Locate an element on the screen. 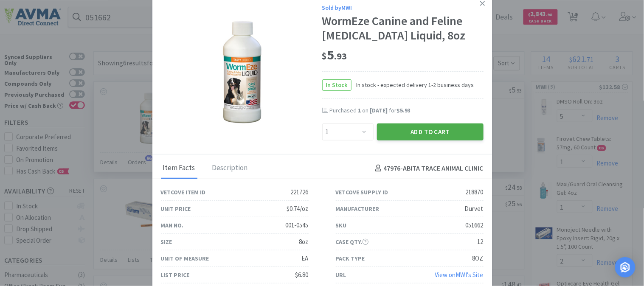  div: 218870 is located at coordinates (475, 192).